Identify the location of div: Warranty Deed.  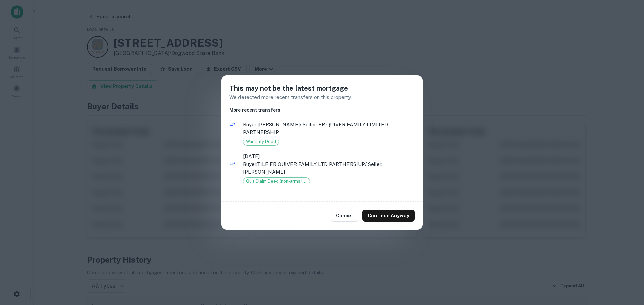
(261, 142).